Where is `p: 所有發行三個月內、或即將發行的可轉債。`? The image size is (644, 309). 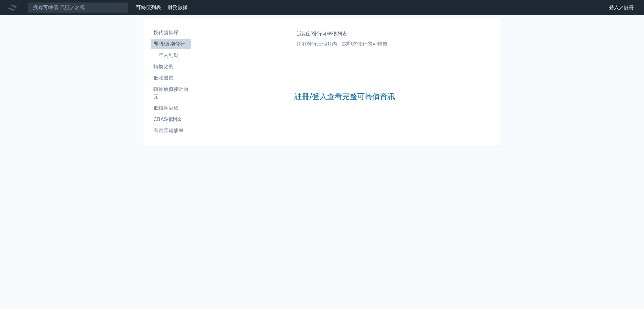 p: 所有發行三個月內、或即將發行的可轉債。 is located at coordinates (344, 44).